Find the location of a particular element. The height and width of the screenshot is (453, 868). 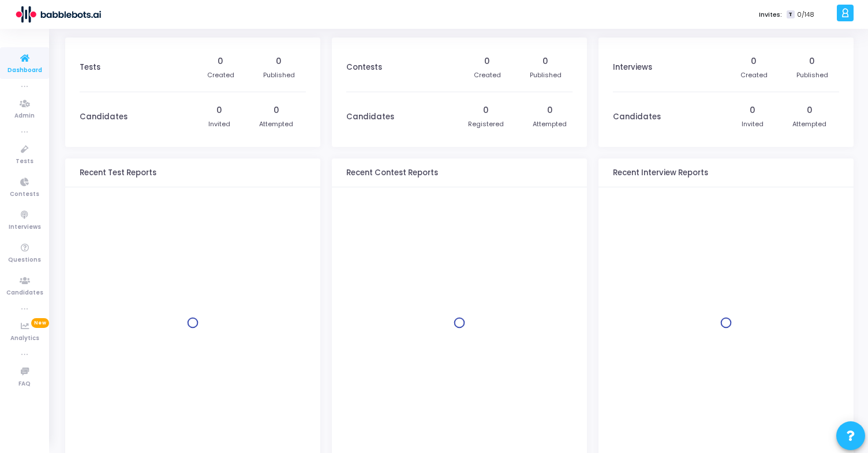

span: 0/148 is located at coordinates (806, 14).